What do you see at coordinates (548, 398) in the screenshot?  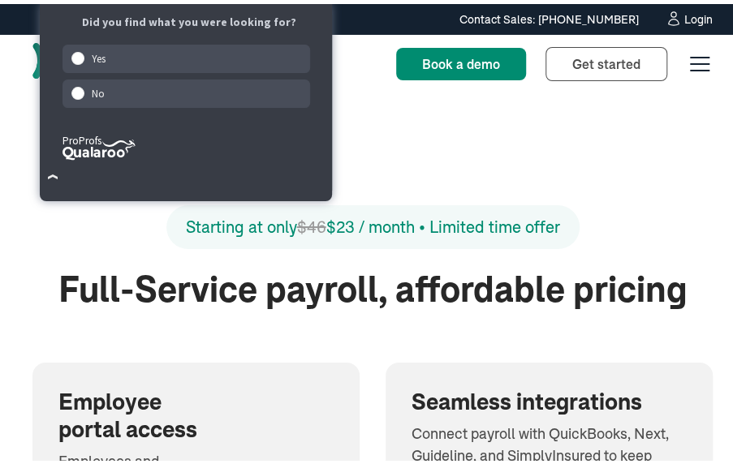 I see `h3: Seamless integrations` at bounding box center [548, 398].